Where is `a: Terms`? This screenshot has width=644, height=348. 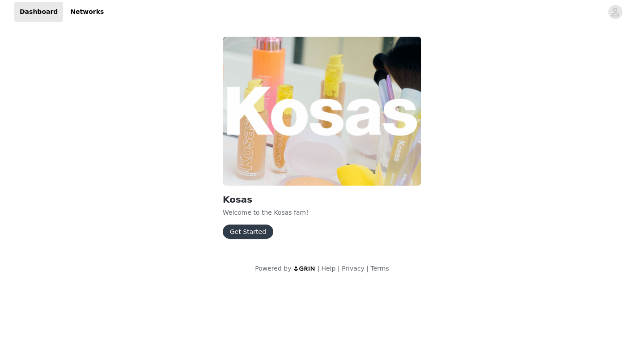
a: Terms is located at coordinates (379, 268).